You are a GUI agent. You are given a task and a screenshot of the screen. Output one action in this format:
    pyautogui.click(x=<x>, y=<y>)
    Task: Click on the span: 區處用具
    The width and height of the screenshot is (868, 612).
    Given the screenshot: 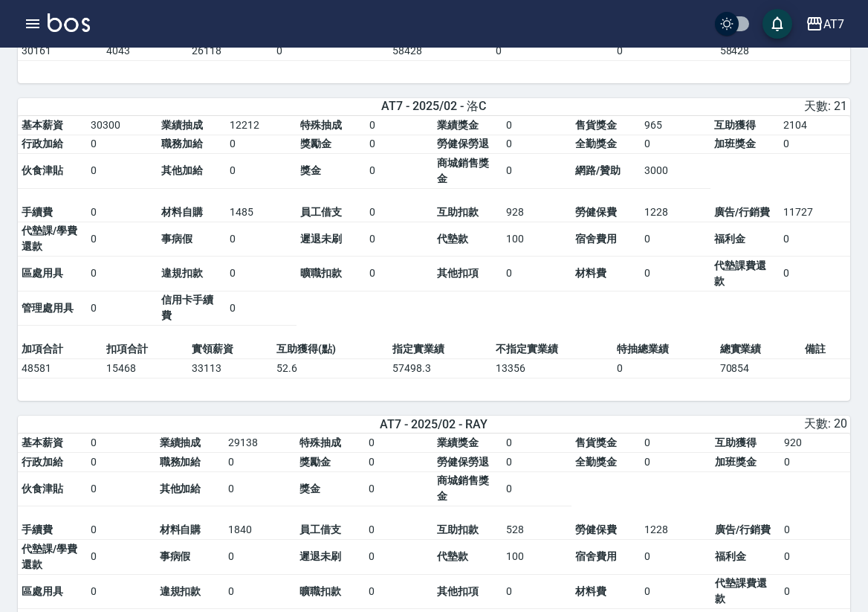 What is the action you would take?
    pyautogui.click(x=42, y=592)
    